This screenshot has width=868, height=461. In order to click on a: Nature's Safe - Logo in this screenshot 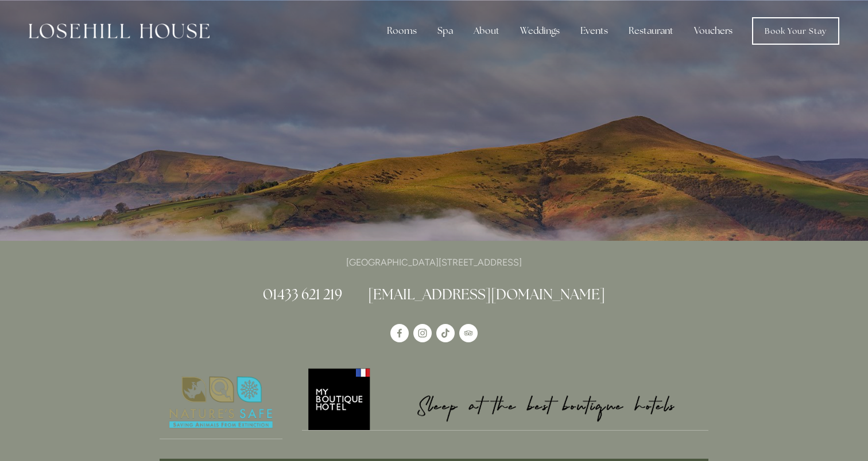, I will do `click(221, 402)`.